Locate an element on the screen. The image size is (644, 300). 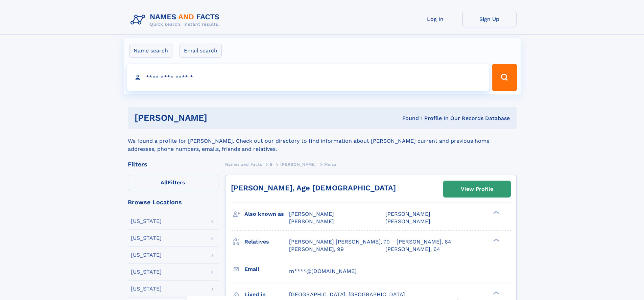
div: Found 1 Profile In Our Records Database is located at coordinates (407, 118).